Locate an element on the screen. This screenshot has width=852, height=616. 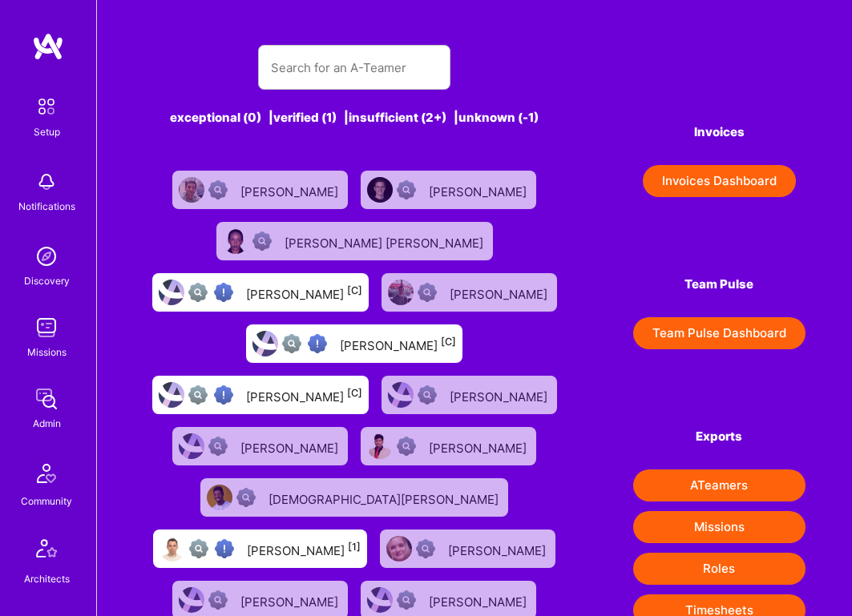
div: Architects is located at coordinates (47, 578).